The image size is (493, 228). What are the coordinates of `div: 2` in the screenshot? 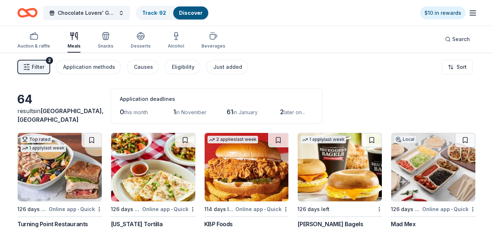 It's located at (49, 61).